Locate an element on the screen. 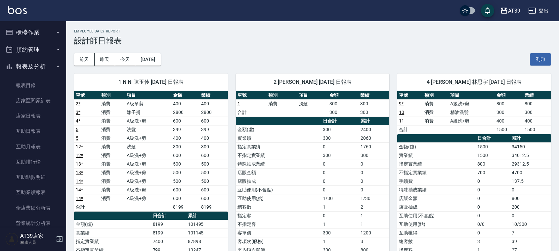 Image resolution: width=559 pixels, height=251 pixels. td: 互助使用(點) is located at coordinates (278, 198).